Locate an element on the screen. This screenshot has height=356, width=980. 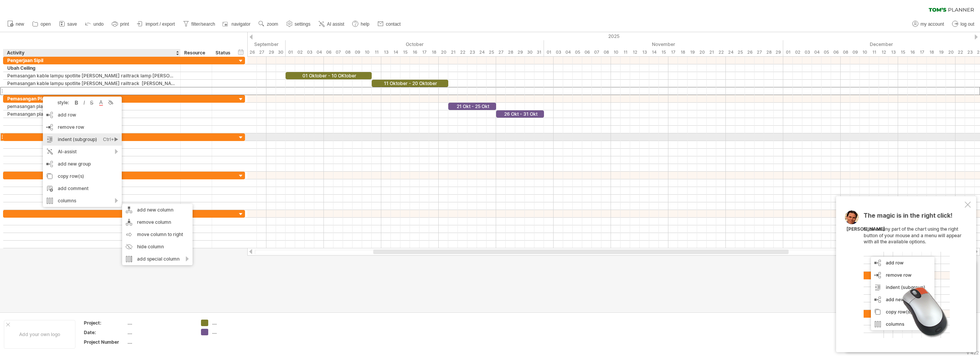
div: Wednesday, 15 October 2025 is located at coordinates (405, 52).